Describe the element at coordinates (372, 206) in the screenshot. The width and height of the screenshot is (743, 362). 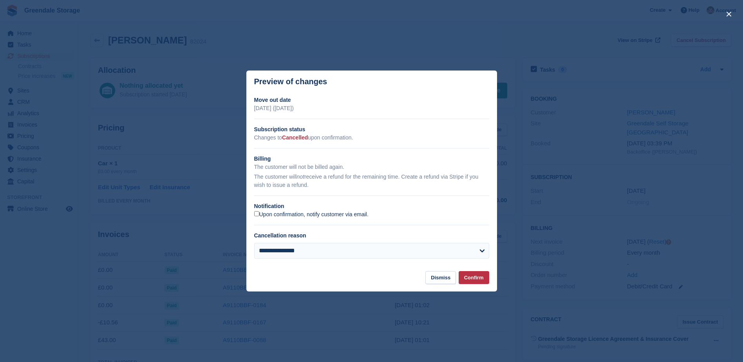
I see `h2: Notification` at that location.